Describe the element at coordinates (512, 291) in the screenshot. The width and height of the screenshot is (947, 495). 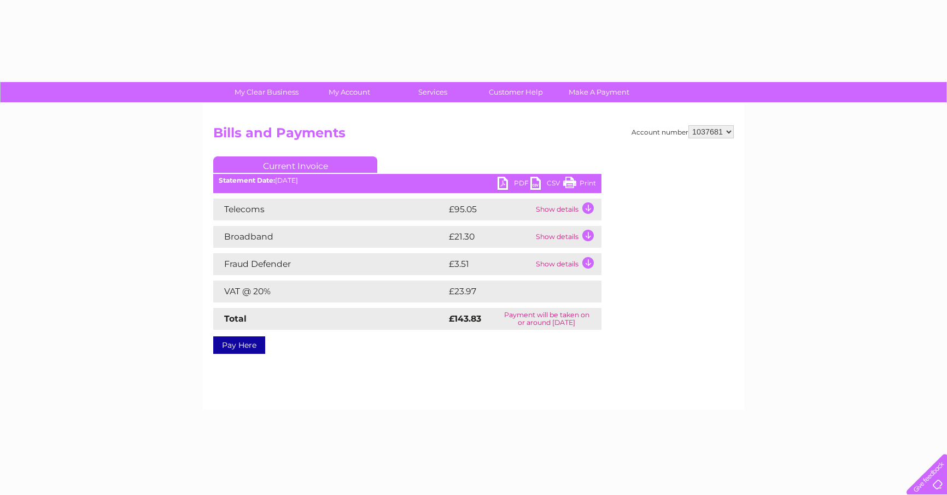
I see `td: £23.97` at that location.